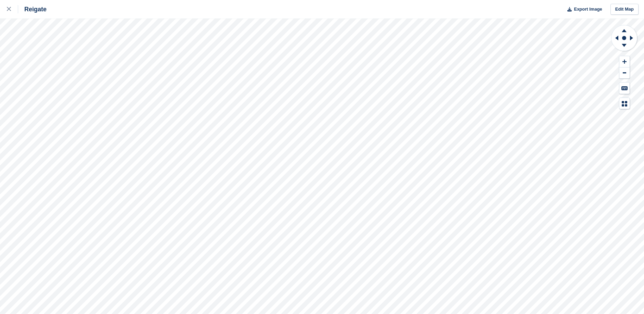  Describe the element at coordinates (625, 88) in the screenshot. I see `button: Keyboard Shortcuts` at that location.